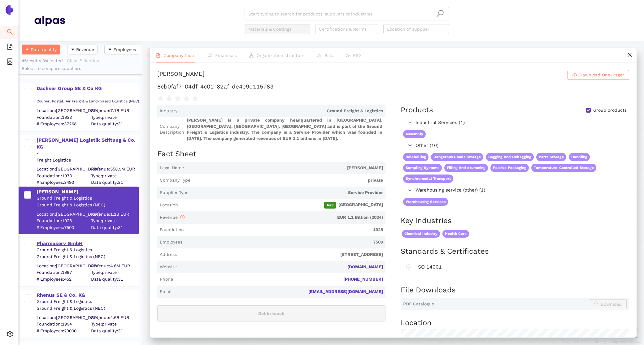 The width and height of the screenshot is (644, 345). What do you see at coordinates (280, 55) in the screenshot?
I see `span: Organization structure` at bounding box center [280, 55].